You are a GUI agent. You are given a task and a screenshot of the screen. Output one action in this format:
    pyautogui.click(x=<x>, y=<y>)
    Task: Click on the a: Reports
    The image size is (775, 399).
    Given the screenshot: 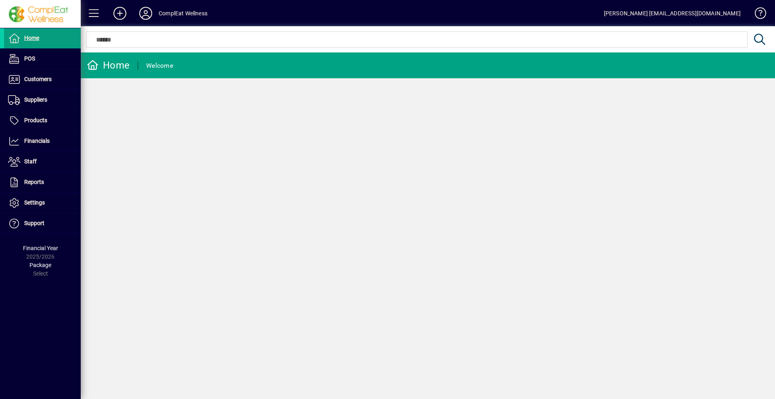 What is the action you would take?
    pyautogui.click(x=42, y=182)
    